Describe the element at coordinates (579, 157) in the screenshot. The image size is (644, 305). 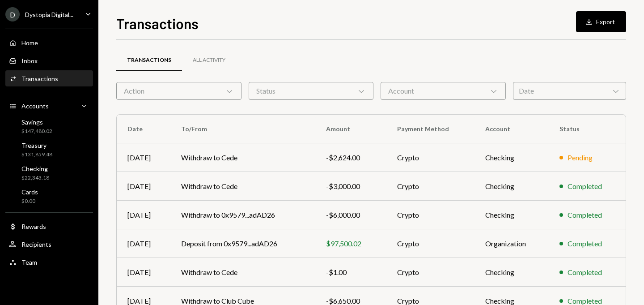
I see `div: Pending` at that location.